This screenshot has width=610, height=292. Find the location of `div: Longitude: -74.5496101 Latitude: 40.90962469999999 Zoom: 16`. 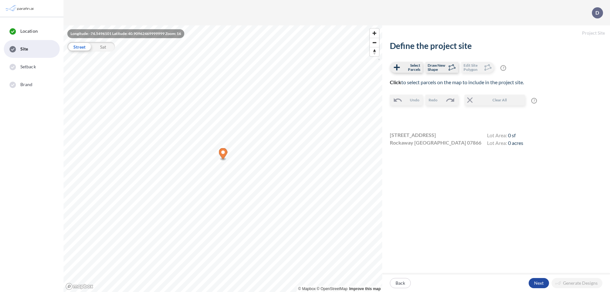

div: Longitude: -74.5496101 Latitude: 40.90962469999999 Zoom: 16 is located at coordinates (126, 34).